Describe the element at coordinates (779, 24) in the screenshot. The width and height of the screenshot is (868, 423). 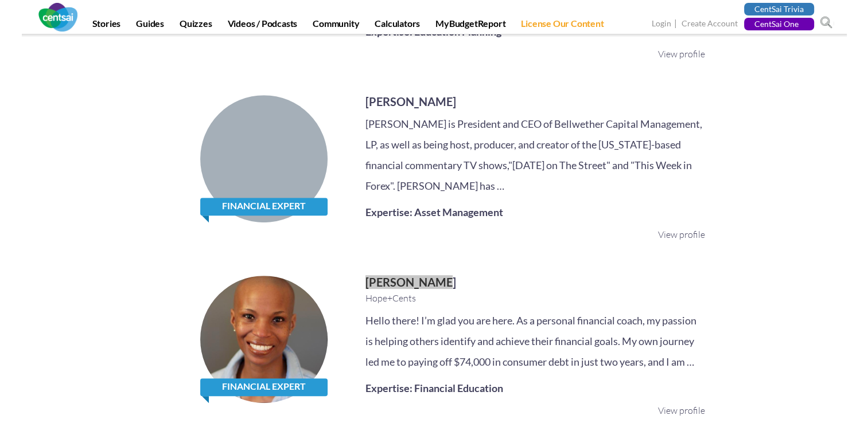
I see `a: CentSai One` at that location.